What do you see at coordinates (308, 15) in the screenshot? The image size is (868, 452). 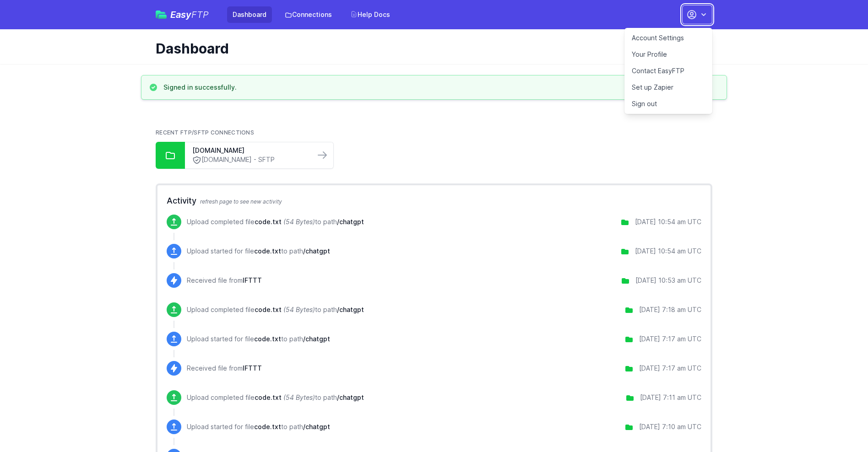 I see `a: Connections` at bounding box center [308, 15].